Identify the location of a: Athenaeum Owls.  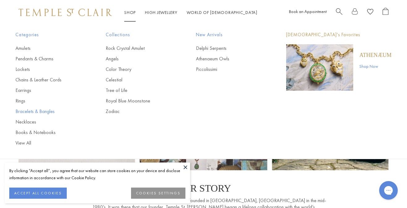
(229, 59).